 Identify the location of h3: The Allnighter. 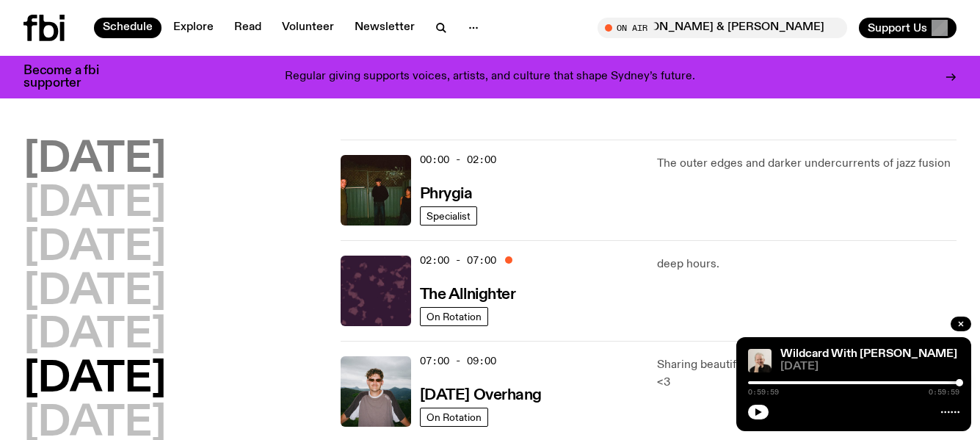
(467, 295).